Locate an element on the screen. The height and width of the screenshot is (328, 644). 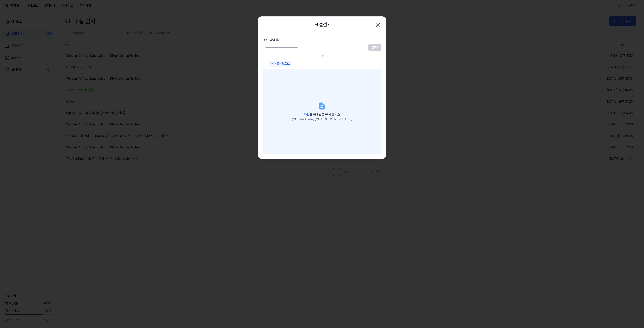
span: 0 is located at coordinates (264, 64).